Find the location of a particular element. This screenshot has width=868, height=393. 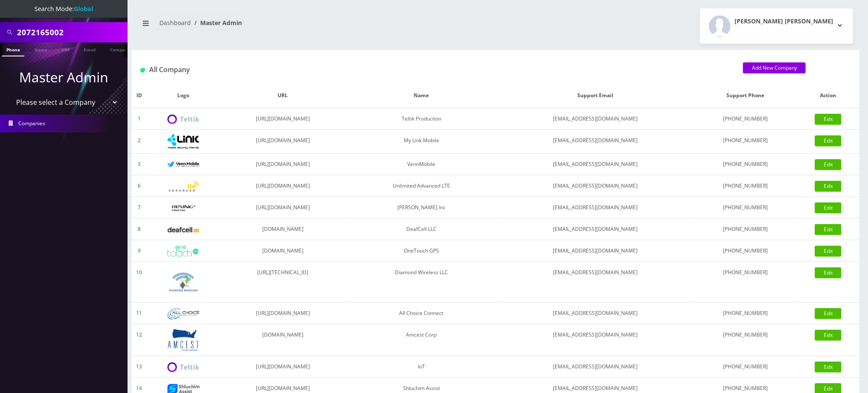

img: All Company is located at coordinates (143, 70).